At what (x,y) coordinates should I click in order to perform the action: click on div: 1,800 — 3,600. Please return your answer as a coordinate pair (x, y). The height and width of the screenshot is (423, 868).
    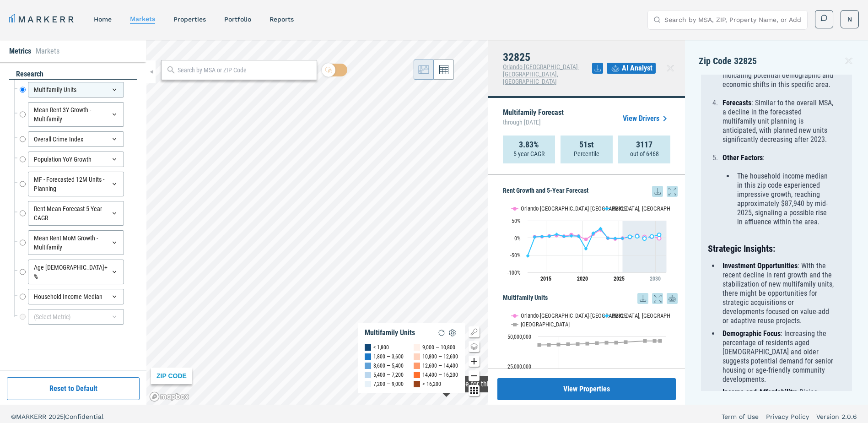
    Looking at the image, I should click on (389, 356).